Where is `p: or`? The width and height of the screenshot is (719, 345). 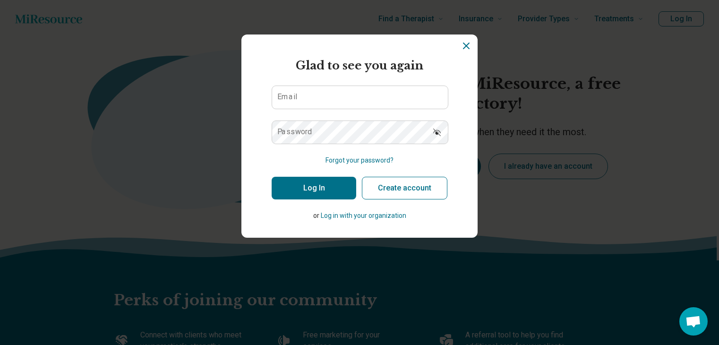
p: or is located at coordinates (359, 215).